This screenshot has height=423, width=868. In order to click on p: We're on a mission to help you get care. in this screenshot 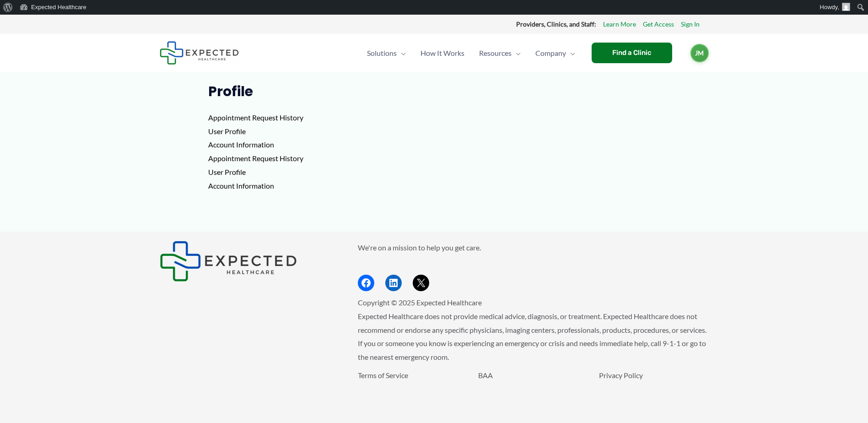, I will do `click(533, 247)`.